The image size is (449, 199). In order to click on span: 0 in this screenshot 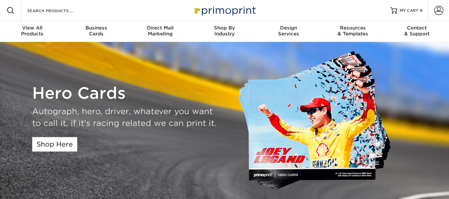, I will do `click(421, 11)`.